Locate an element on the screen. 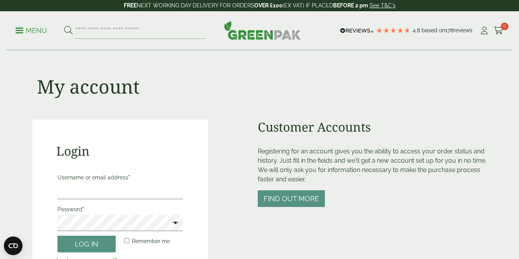  button: Find out more is located at coordinates (291, 198).